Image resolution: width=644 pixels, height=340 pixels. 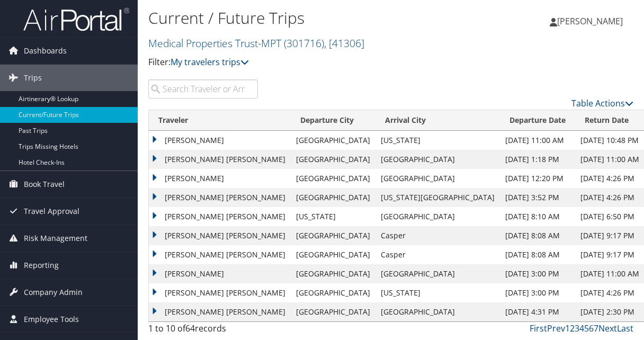 What do you see at coordinates (556, 328) in the screenshot?
I see `a: Prev` at bounding box center [556, 328].